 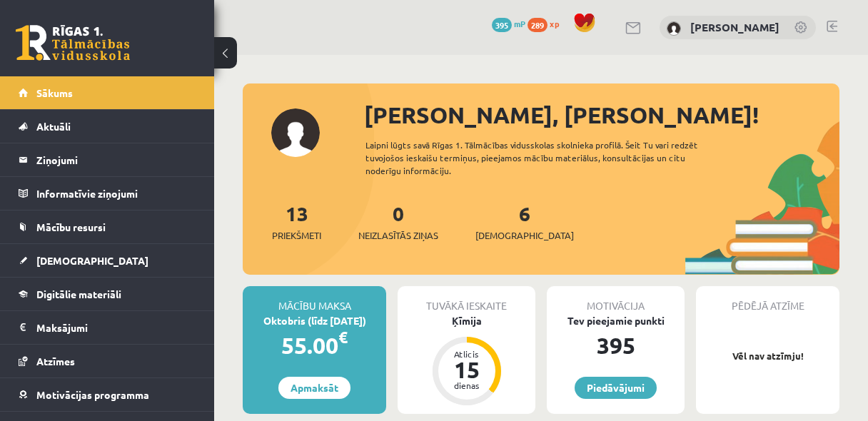 I want to click on span: Aktuāli, so click(x=53, y=126).